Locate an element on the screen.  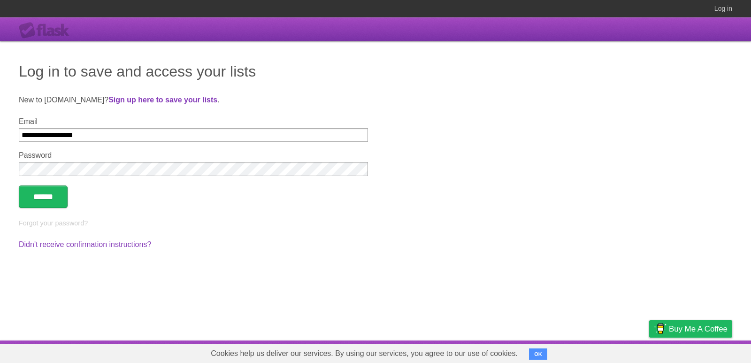
button: OK is located at coordinates (538, 354).